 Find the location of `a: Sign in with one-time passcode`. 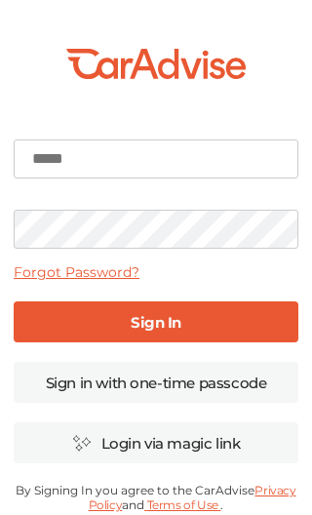

a: Sign in with one-time passcode is located at coordinates (156, 383).